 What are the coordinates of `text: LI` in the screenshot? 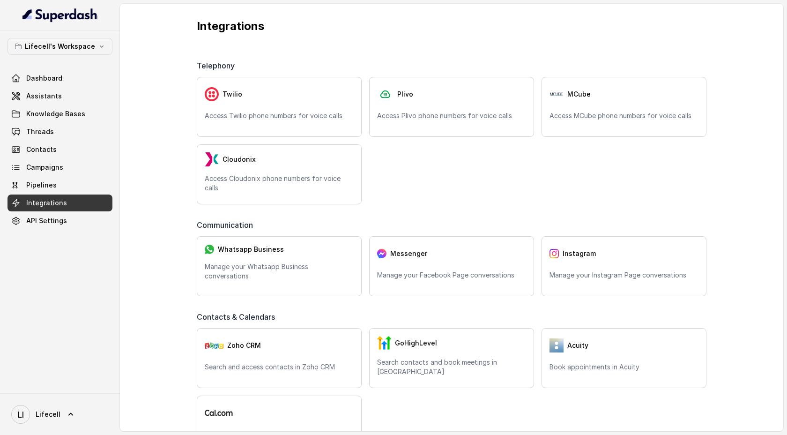 It's located at (21, 414).